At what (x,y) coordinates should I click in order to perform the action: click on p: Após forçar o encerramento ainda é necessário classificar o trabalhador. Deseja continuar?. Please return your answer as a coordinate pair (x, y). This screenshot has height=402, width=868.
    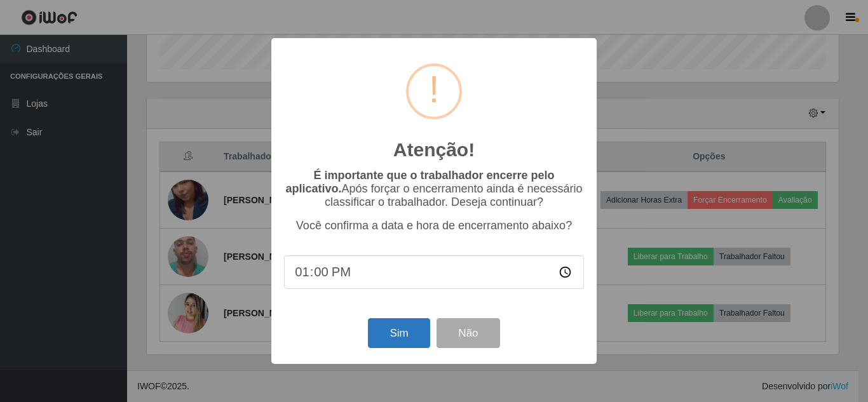
    Looking at the image, I should click on (434, 189).